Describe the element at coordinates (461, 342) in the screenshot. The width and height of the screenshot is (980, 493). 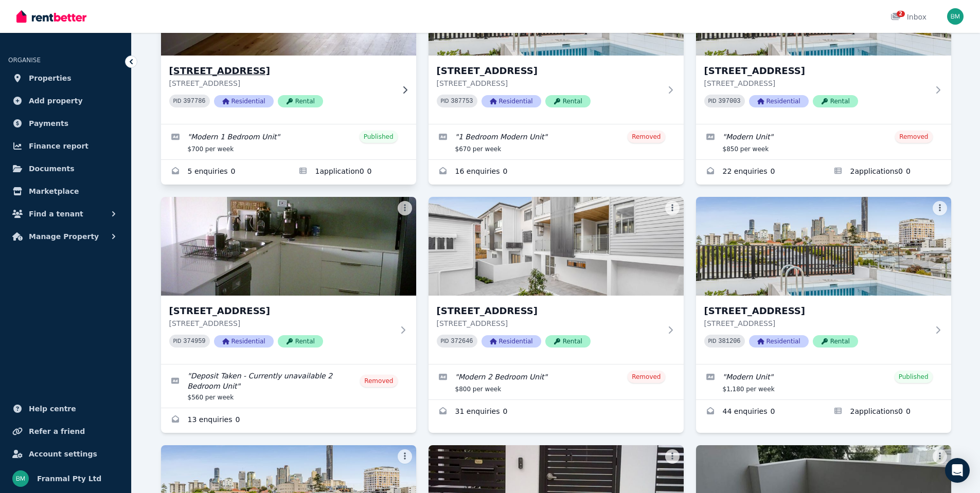
I see `code: 372646` at that location.